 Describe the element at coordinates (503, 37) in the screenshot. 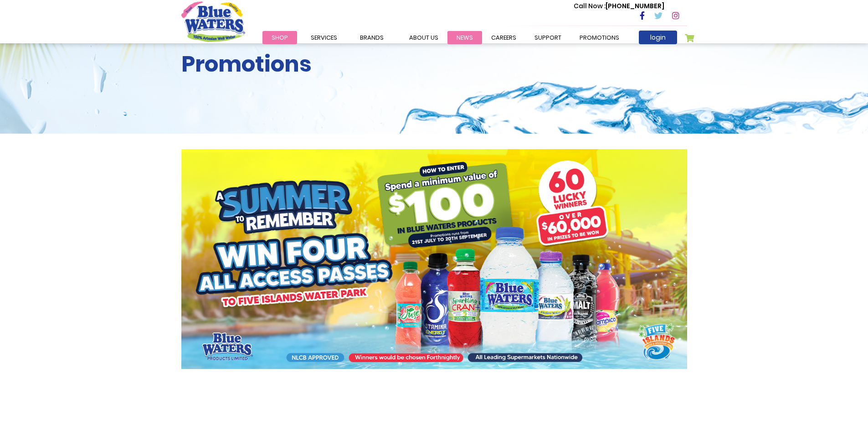

I see `a: careers` at that location.